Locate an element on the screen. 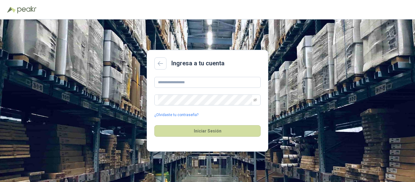 This screenshot has width=415, height=182. a: ¿Olvidaste tu contraseña? is located at coordinates (176, 115).